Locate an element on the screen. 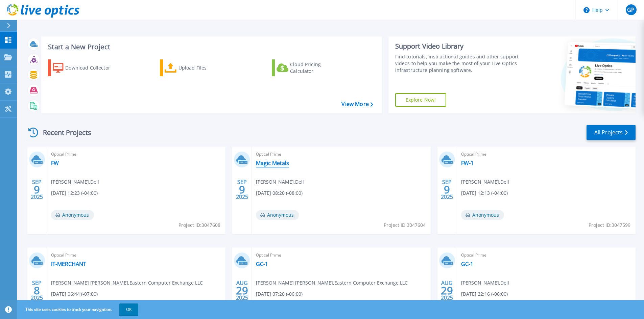 This screenshot has height=319, width=644. a: Magic Metals is located at coordinates (272, 163).